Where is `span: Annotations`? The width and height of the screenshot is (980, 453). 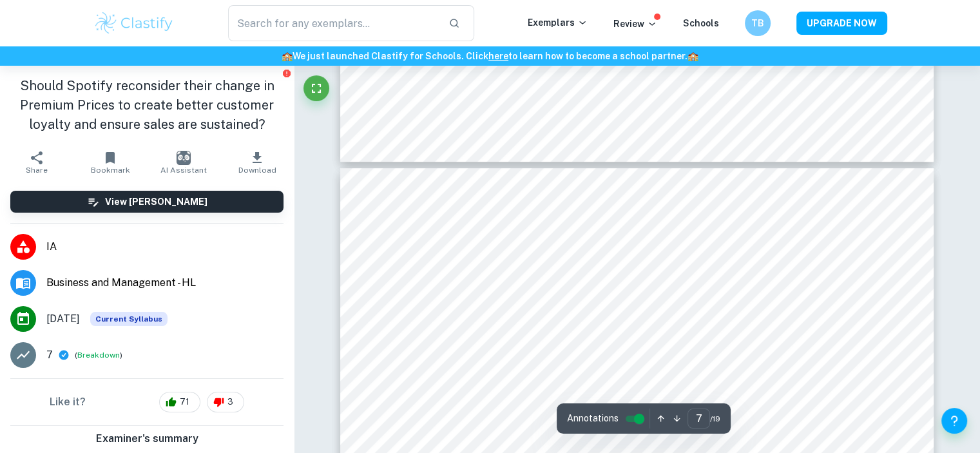 span: Annotations is located at coordinates (592, 418).